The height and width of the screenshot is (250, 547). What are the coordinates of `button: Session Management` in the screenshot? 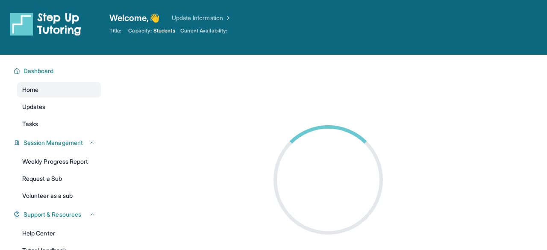 It's located at (58, 143).